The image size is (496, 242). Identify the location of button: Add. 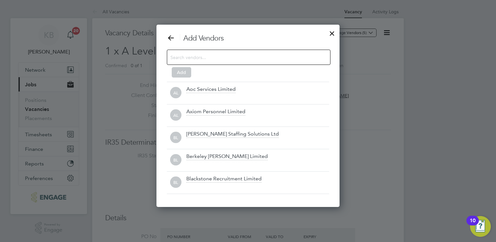
(181, 72).